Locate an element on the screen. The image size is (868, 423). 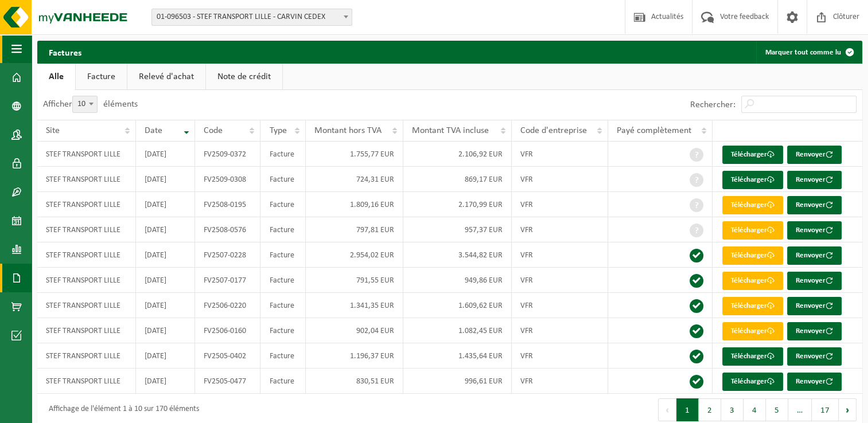
label: Afficher éléments is located at coordinates (90, 105).